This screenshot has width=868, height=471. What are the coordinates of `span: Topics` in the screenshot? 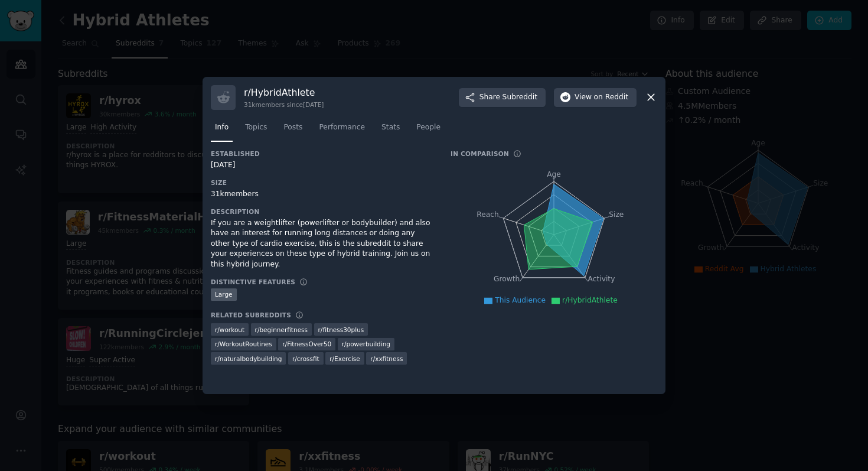 It's located at (256, 128).